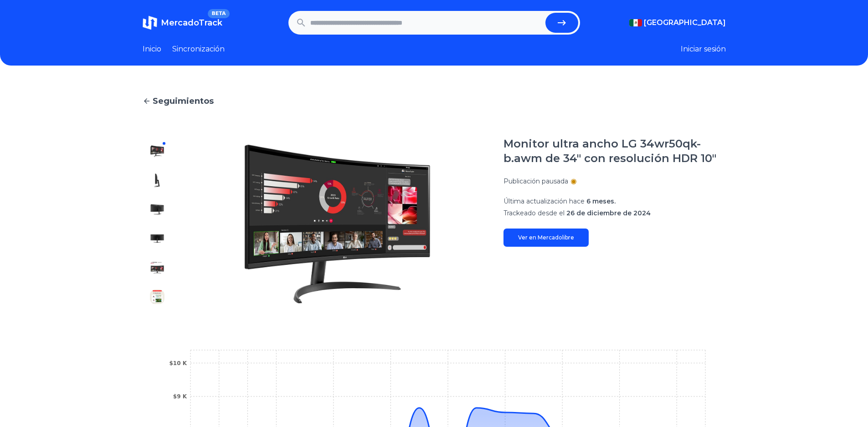 The image size is (868, 427). What do you see at coordinates (198, 49) in the screenshot?
I see `a: Sincronización` at bounding box center [198, 49].